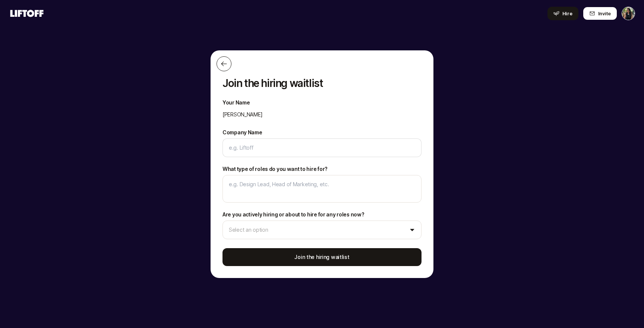 This screenshot has height=328, width=644. What do you see at coordinates (322, 148) in the screenshot?
I see `input: e.g. Liftoff` at bounding box center [322, 148].